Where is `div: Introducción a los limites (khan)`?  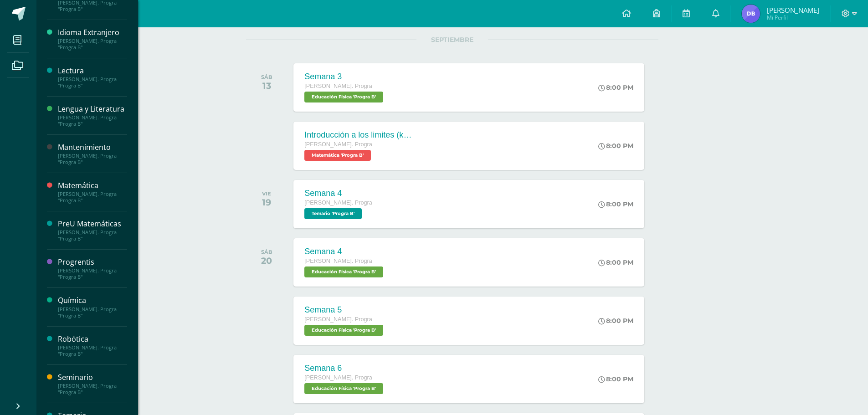
div: Introducción a los limites (khan) is located at coordinates (359, 135).